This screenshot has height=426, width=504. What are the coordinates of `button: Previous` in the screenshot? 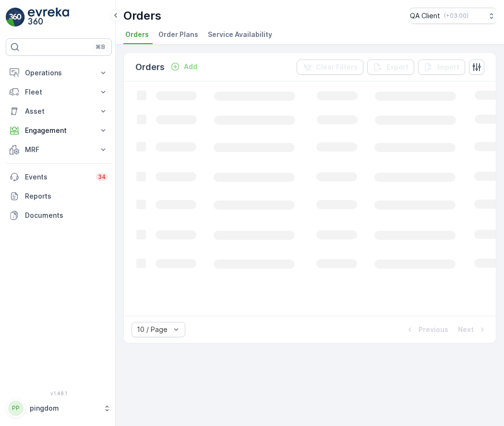 It's located at (426, 330).